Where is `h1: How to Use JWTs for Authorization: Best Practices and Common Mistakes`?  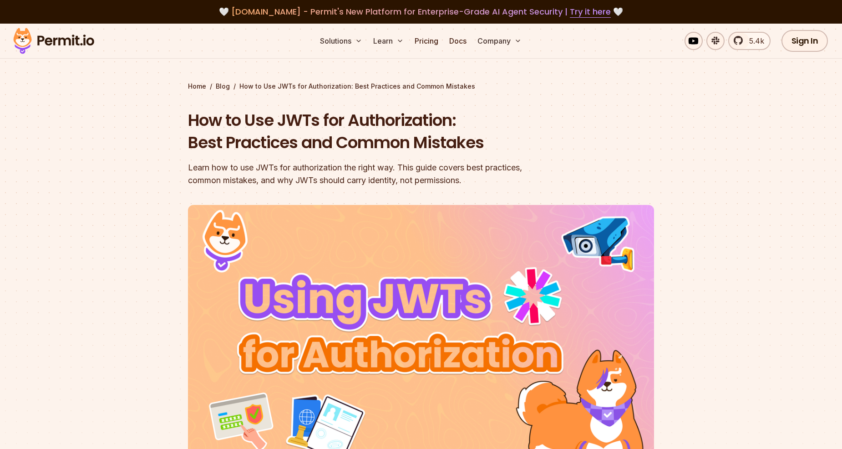
h1: How to Use JWTs for Authorization: Best Practices and Common Mistakes is located at coordinates (363, 131).